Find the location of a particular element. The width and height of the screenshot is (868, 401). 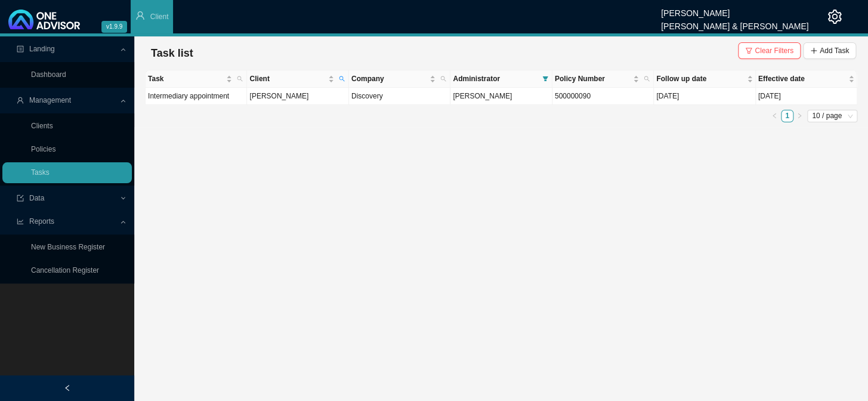

span: Task is located at coordinates (186, 79).